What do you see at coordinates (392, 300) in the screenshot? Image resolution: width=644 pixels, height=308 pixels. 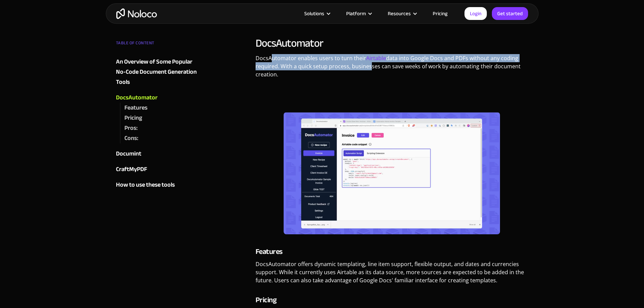 I see `h4: Pricing` at bounding box center [392, 300].